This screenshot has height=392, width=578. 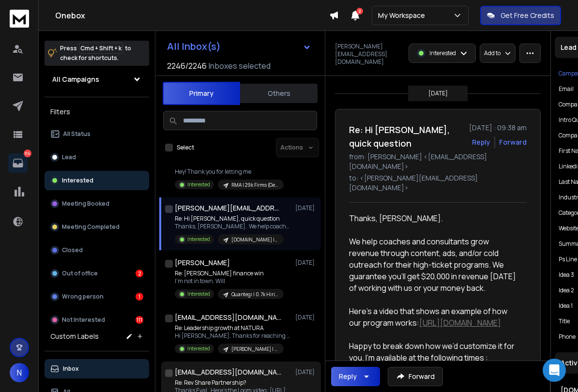 I want to click on button: Out of office2, so click(x=97, y=274).